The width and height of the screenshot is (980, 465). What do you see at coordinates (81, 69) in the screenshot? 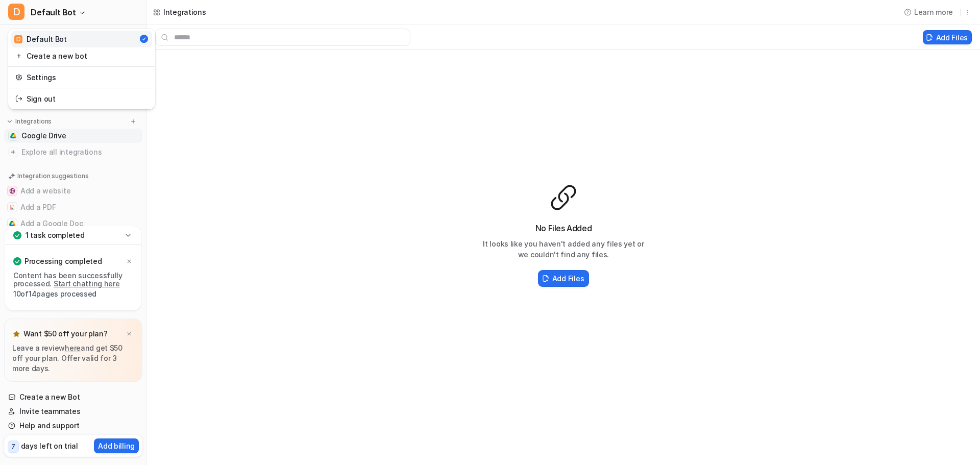
I see `div: DDefault Bot` at bounding box center [81, 69].